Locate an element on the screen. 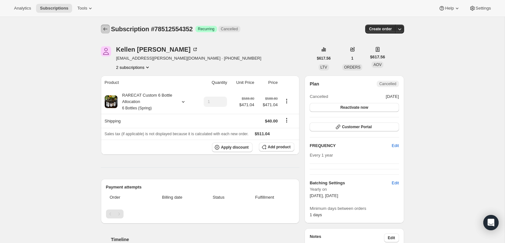  span: Create order is located at coordinates (380, 29).